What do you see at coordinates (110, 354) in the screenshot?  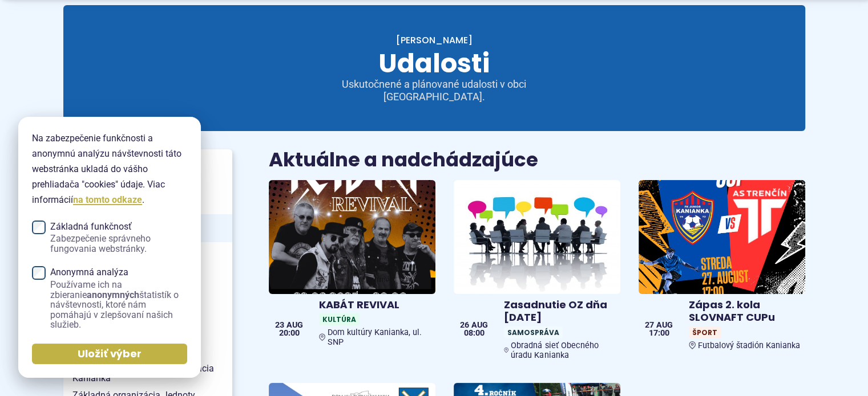 I see `span: Uložiť výber` at bounding box center [110, 354].